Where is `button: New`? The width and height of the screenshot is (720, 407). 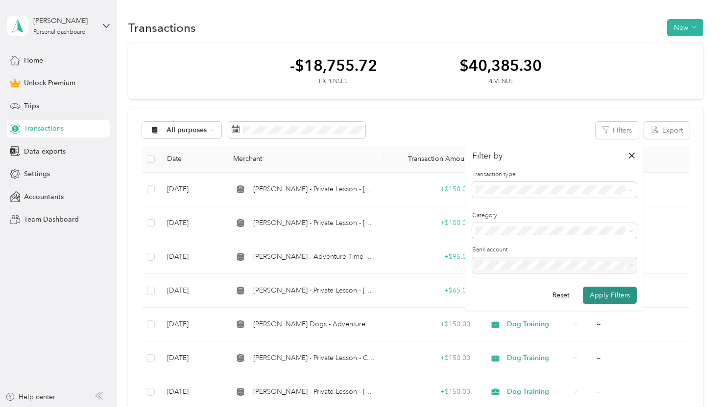
button: New is located at coordinates (685, 27).